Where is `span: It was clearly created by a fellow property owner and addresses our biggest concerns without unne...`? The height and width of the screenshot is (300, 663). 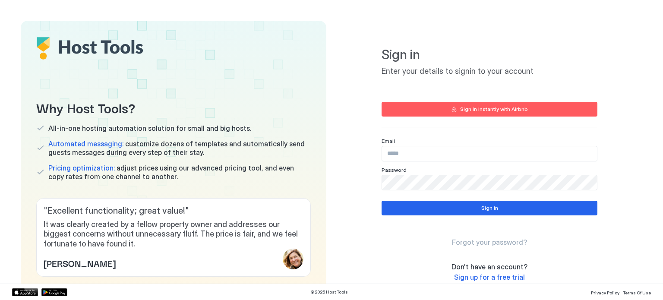
span: It was clearly created by a fellow property owner and addresses our biggest concerns without unne... is located at coordinates (174, 234).